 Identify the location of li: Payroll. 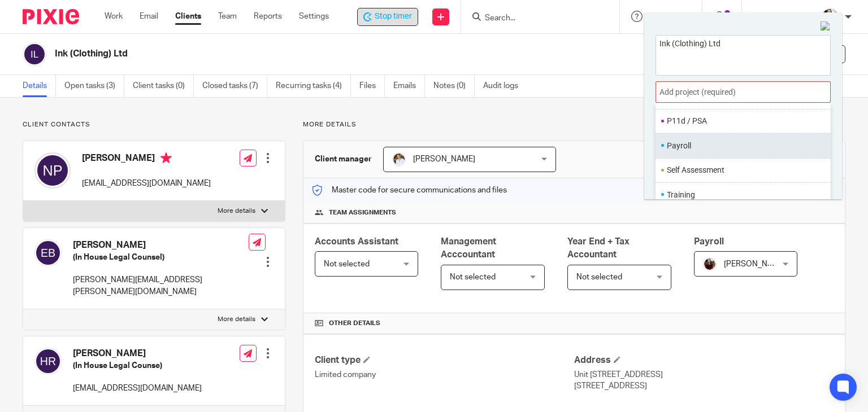
(740, 146).